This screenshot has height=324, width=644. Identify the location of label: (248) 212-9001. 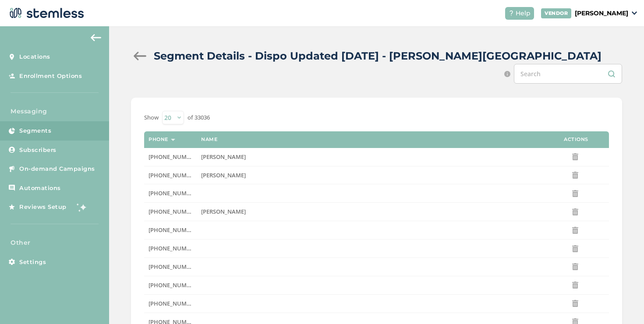
(171, 193).